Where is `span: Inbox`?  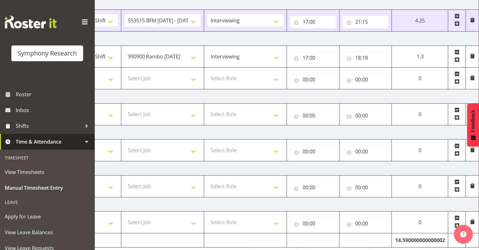
span: Inbox is located at coordinates (54, 110).